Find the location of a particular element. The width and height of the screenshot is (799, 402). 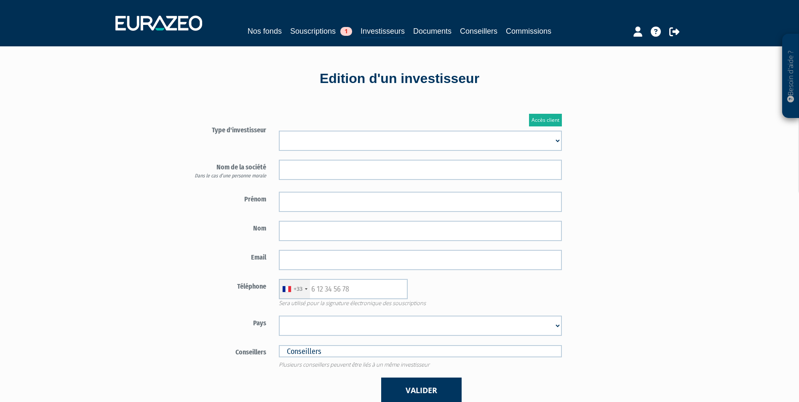

a: Investisseurs is located at coordinates (383, 32).